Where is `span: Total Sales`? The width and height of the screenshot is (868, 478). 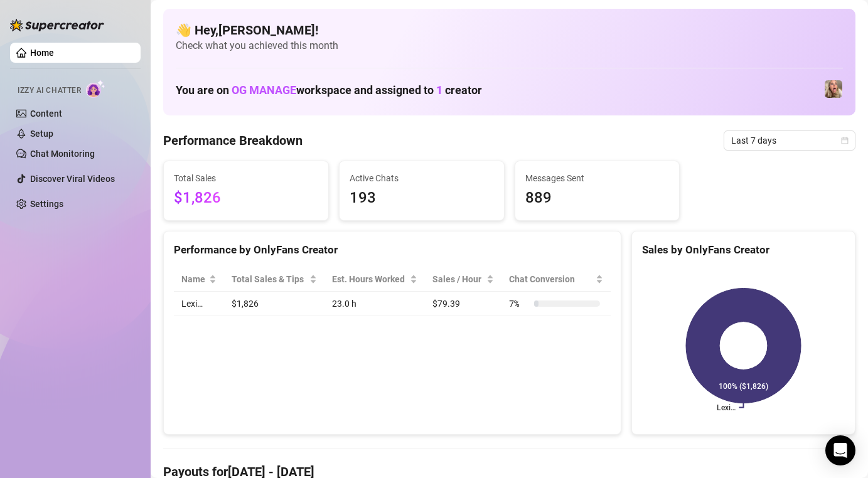 span: Total Sales is located at coordinates (246, 178).